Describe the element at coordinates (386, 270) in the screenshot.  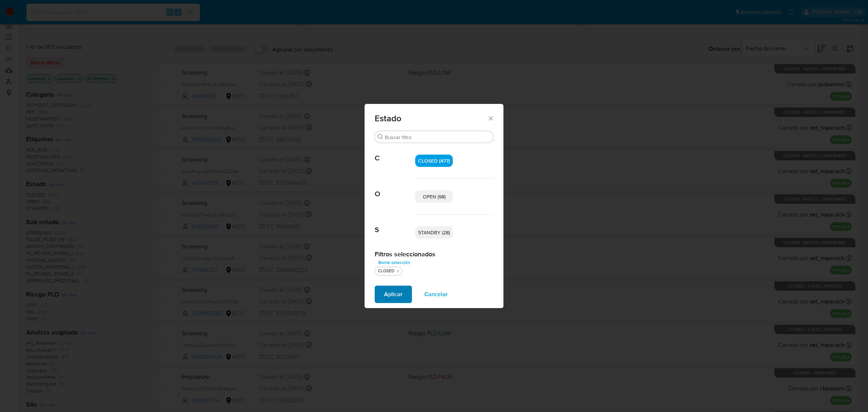
I see `div: CLOSED` at that location.